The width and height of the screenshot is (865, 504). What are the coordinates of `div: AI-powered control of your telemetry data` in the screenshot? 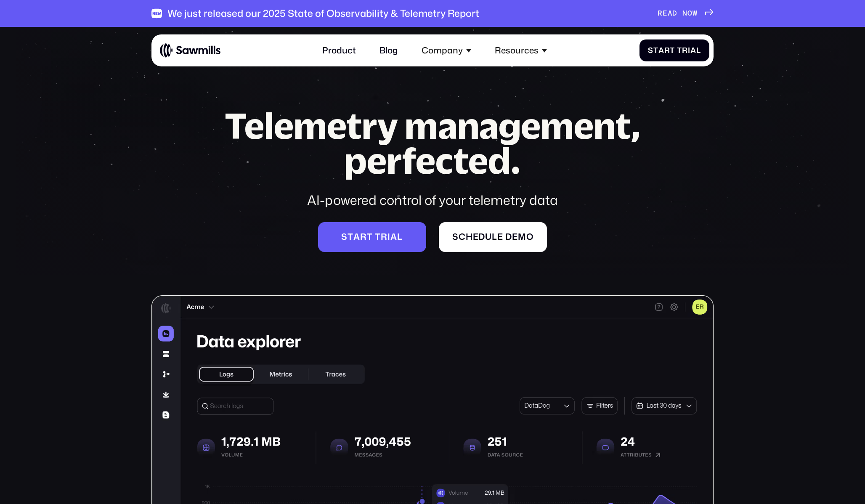 It's located at (432, 200).